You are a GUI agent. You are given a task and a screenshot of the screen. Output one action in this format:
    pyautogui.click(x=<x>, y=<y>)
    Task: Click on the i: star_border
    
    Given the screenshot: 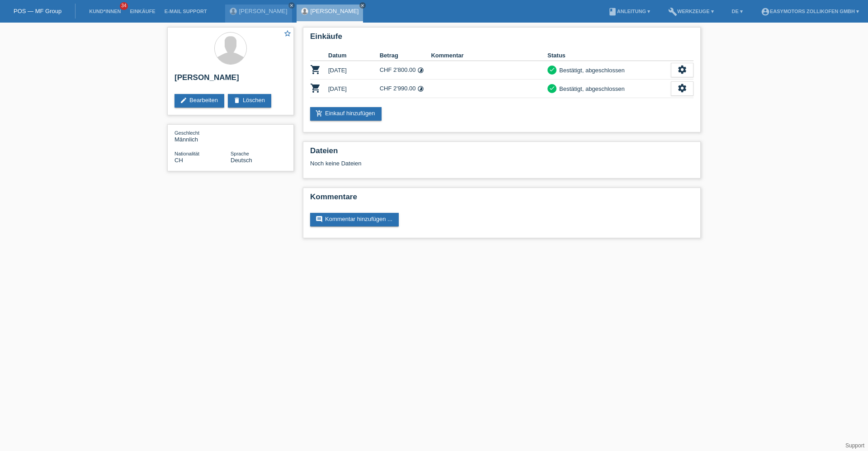 What is the action you would take?
    pyautogui.click(x=288, y=33)
    